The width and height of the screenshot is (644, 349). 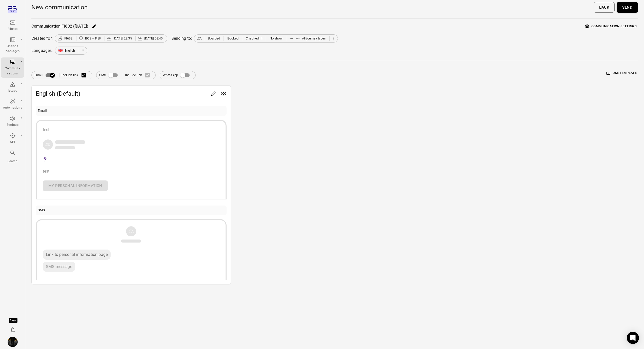 I want to click on label: SMS, so click(x=110, y=75).